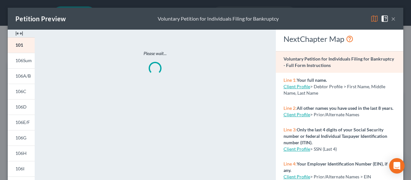  Describe the element at coordinates (19, 45) in the screenshot. I see `span: 101` at that location.